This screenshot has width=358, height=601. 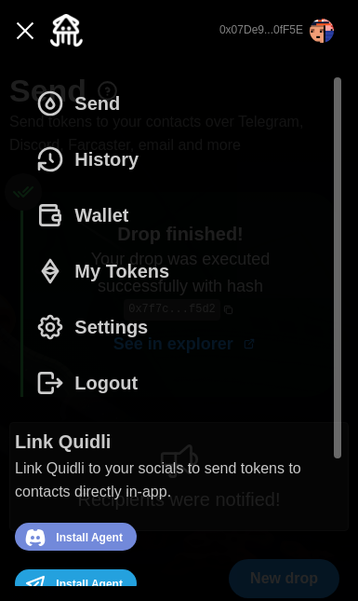 I want to click on span: Logout, so click(x=106, y=383).